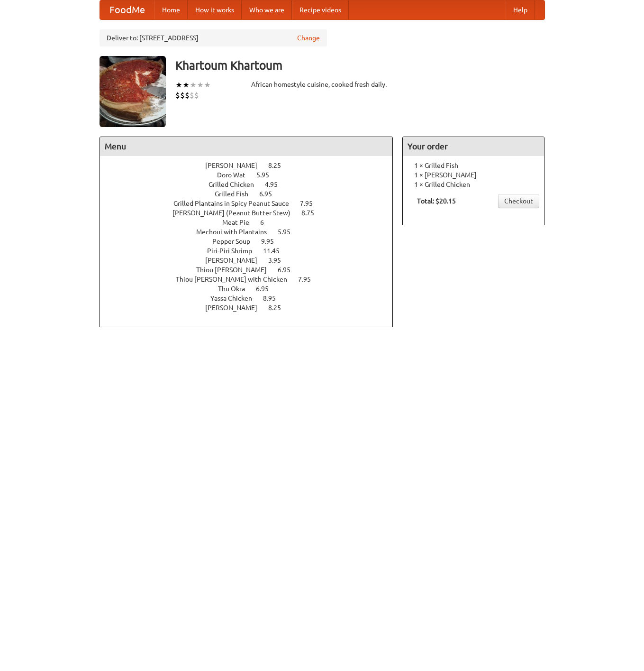 The image size is (644, 671). I want to click on h4: Menu, so click(246, 146).